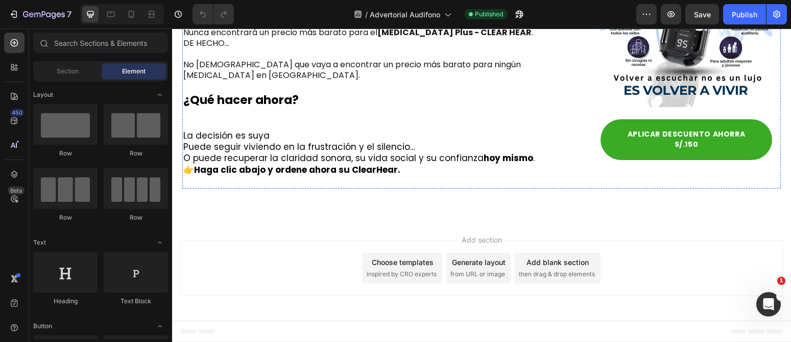 The height and width of the screenshot is (342, 791). What do you see at coordinates (43, 95) in the screenshot?
I see `span: Layout` at bounding box center [43, 95].